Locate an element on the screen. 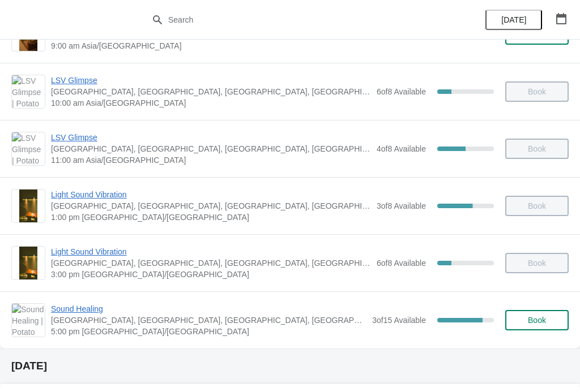  img: Sound Healing | Potato Head Suites & Studios, Jalan Petitenget, Seminyak, Badung Regency, Bali, I... is located at coordinates (28, 320).